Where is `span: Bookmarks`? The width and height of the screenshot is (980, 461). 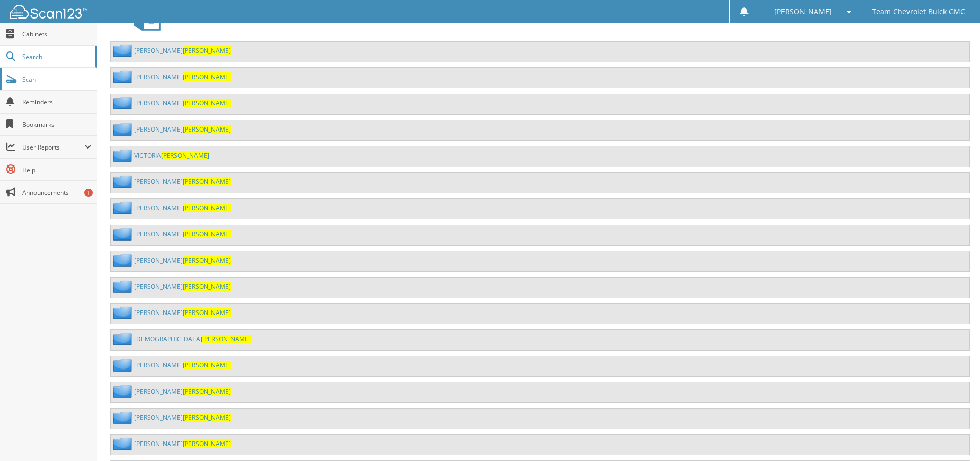
span: Bookmarks is located at coordinates (57, 125).